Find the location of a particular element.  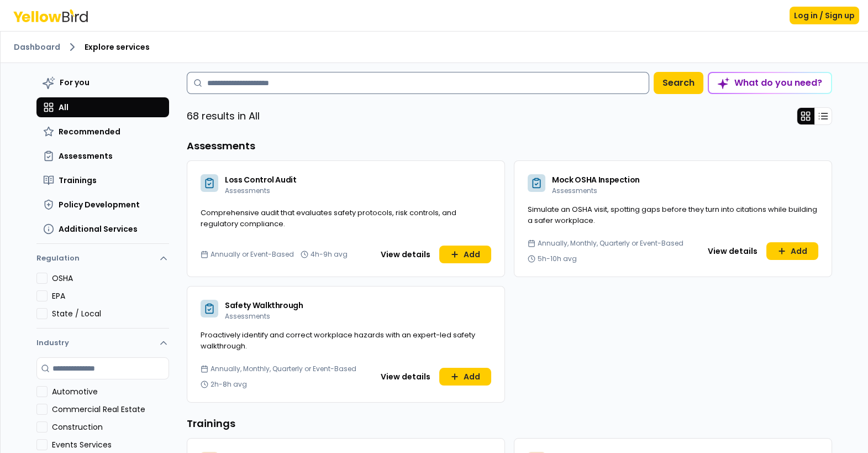

button: Search is located at coordinates (679, 83).